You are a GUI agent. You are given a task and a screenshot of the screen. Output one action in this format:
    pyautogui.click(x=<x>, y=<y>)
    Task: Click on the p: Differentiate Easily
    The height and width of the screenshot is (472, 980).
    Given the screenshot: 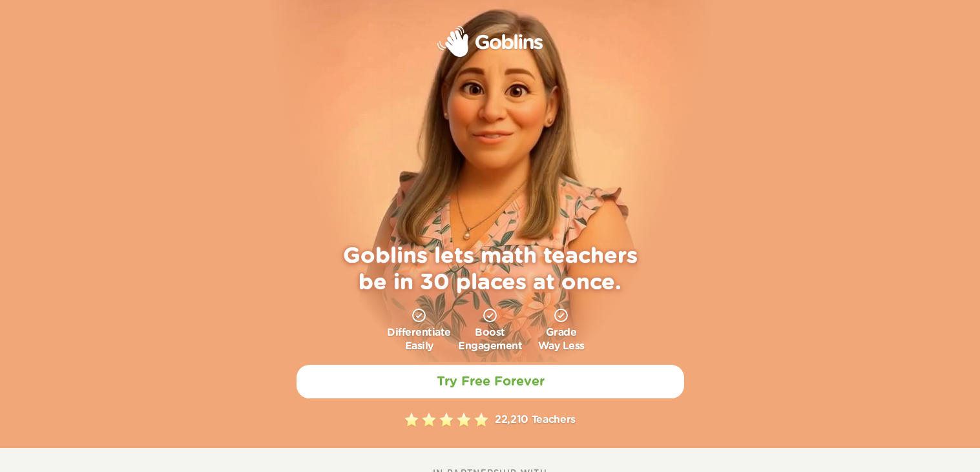 What is the action you would take?
    pyautogui.click(x=418, y=340)
    